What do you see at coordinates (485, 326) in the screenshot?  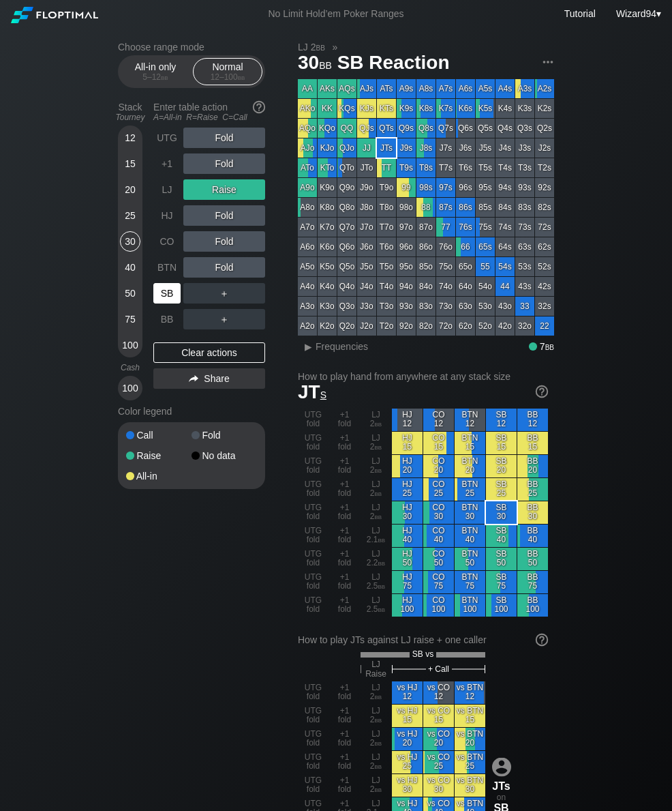 I see `div: 52o` at bounding box center [485, 326].